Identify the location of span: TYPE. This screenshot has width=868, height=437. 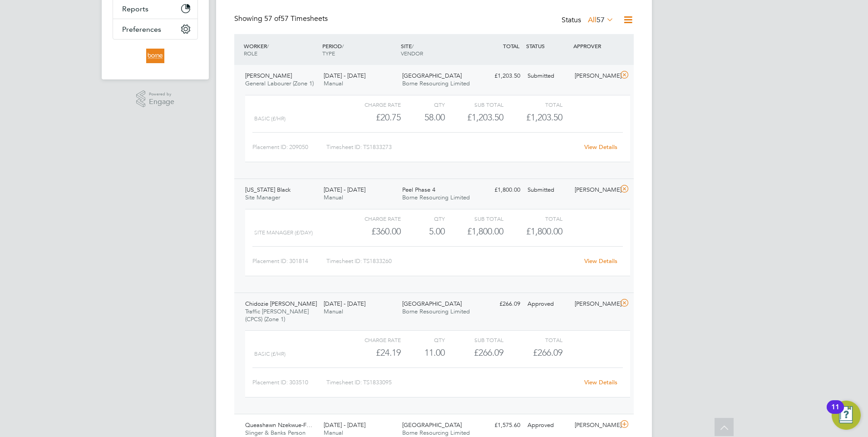
(329, 53).